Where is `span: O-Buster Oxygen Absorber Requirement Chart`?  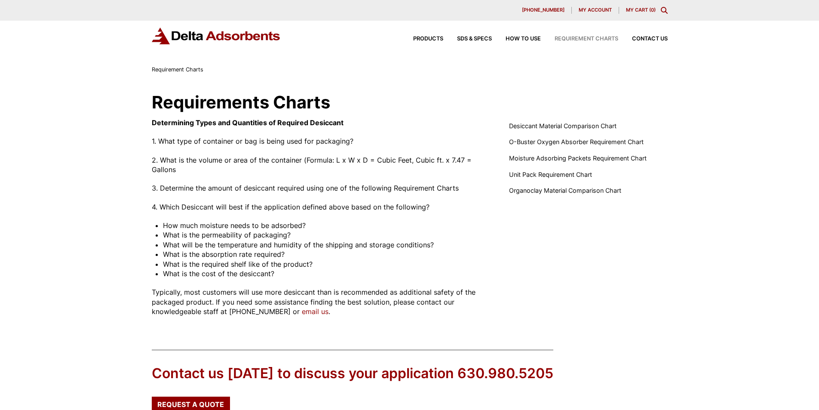
span: O-Buster Oxygen Absorber Requirement Chart is located at coordinates (576, 142).